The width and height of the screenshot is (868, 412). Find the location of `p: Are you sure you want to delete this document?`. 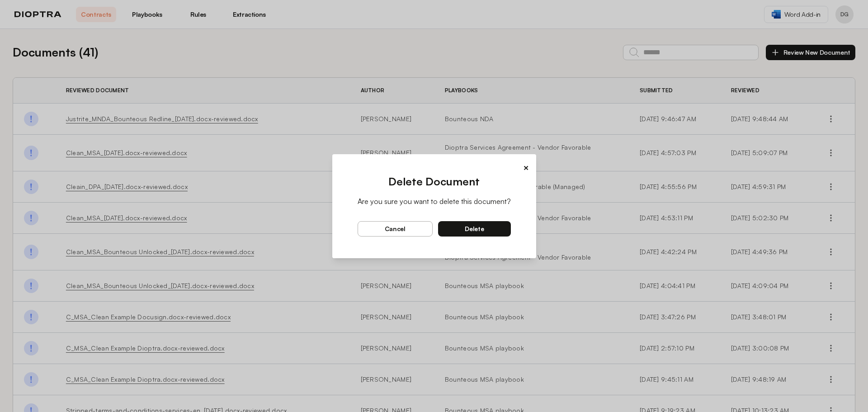

p: Are you sure you want to delete this document? is located at coordinates (434, 202).